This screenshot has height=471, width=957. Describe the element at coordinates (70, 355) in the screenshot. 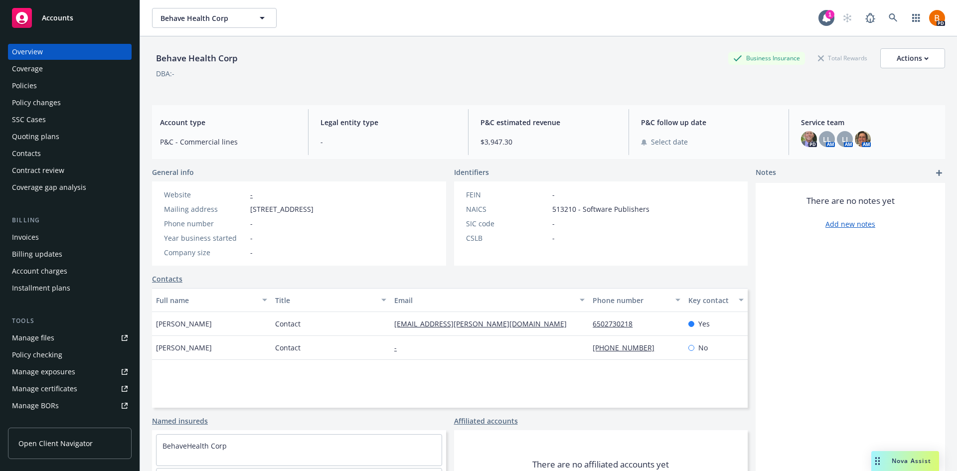

I see `a: Policy checking` at that location.